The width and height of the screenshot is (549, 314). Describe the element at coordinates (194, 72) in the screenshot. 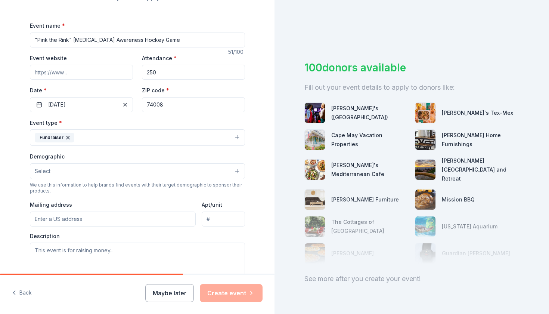

I see `input: 20` at that location.